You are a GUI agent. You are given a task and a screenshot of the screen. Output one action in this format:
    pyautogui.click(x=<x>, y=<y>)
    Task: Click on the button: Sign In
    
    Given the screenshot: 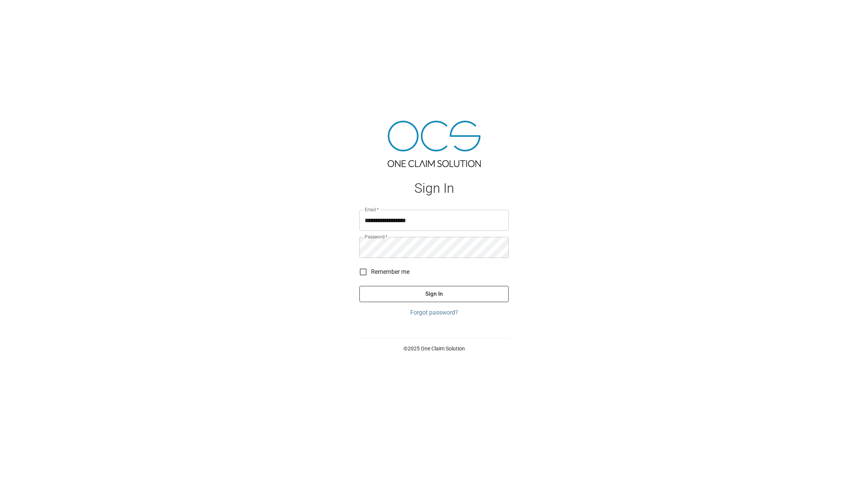 What is the action you would take?
    pyautogui.click(x=434, y=294)
    